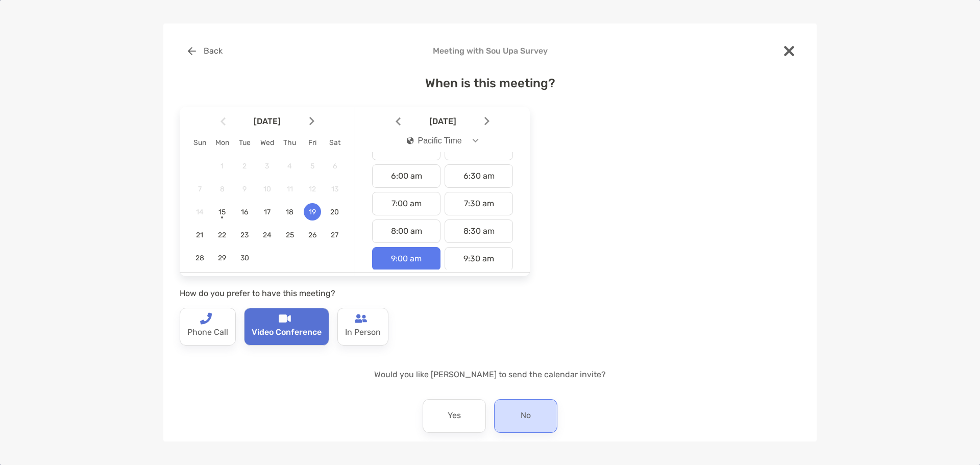  I want to click on p: Phone Call, so click(208, 333).